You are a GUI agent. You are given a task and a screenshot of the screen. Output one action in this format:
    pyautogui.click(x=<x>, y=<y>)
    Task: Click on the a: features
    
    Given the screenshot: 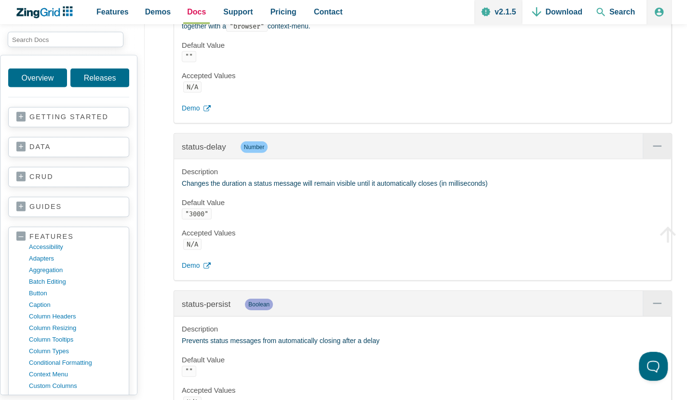 What is the action you would take?
    pyautogui.click(x=68, y=236)
    